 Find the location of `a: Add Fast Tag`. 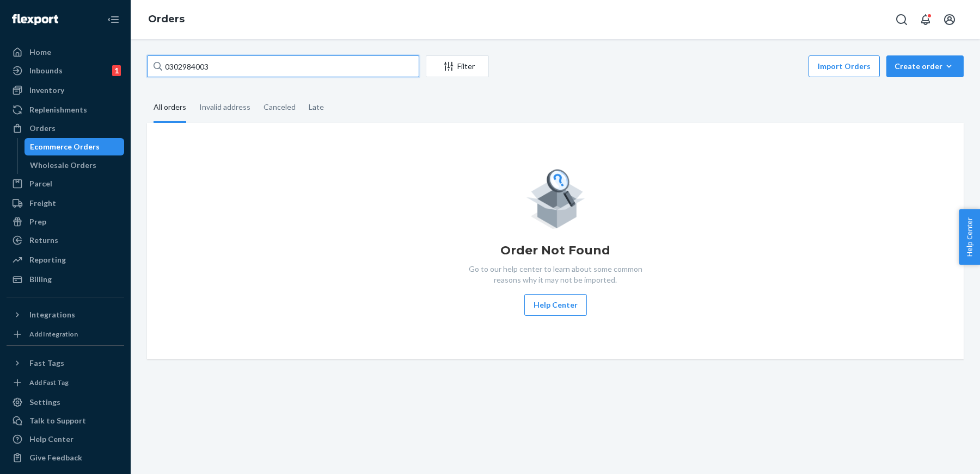

a: Add Fast Tag is located at coordinates (65, 383).